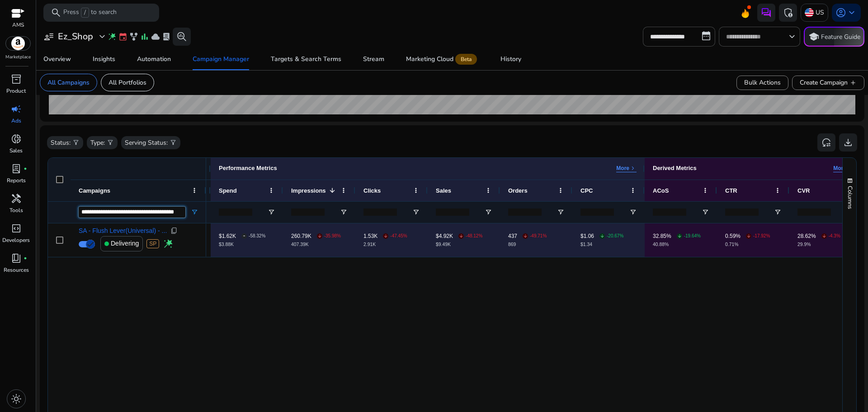 This screenshot has width=868, height=412. I want to click on p: -58.32%, so click(257, 236).